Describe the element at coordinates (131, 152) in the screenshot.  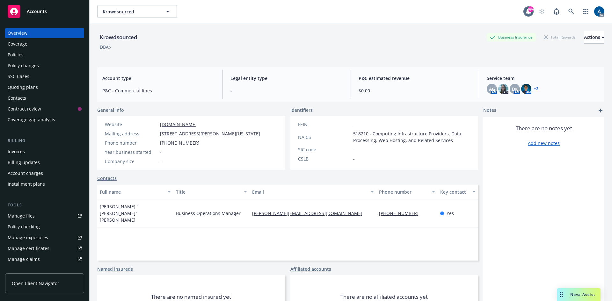
I see `div: Year business started` at that location.